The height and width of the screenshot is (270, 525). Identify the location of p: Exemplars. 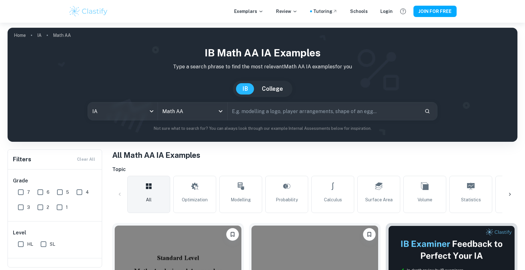
(249, 11).